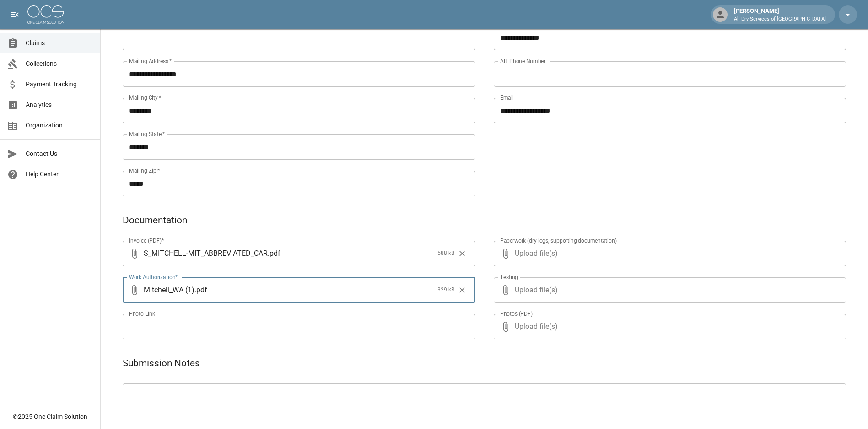 The image size is (868, 429). What do you see at coordinates (50, 416) in the screenshot?
I see `div: © 2025 One Claim Solution` at bounding box center [50, 416].